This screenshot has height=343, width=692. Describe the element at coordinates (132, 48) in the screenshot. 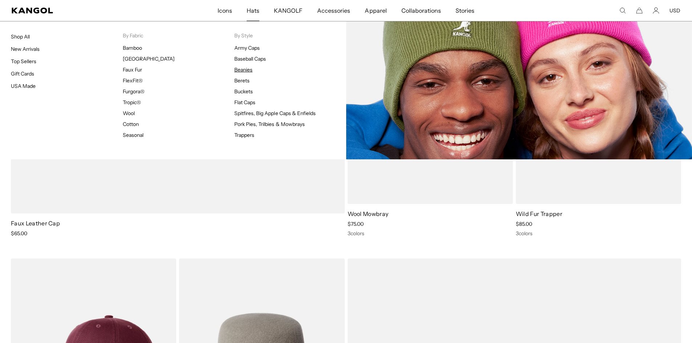

I see `a: Bamboo` at that location.